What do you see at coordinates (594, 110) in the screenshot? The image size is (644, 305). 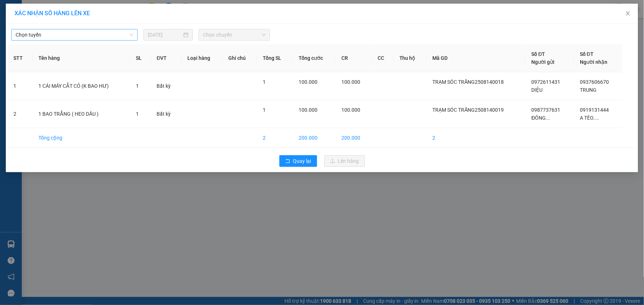 I see `span: 0919131444` at bounding box center [594, 110].